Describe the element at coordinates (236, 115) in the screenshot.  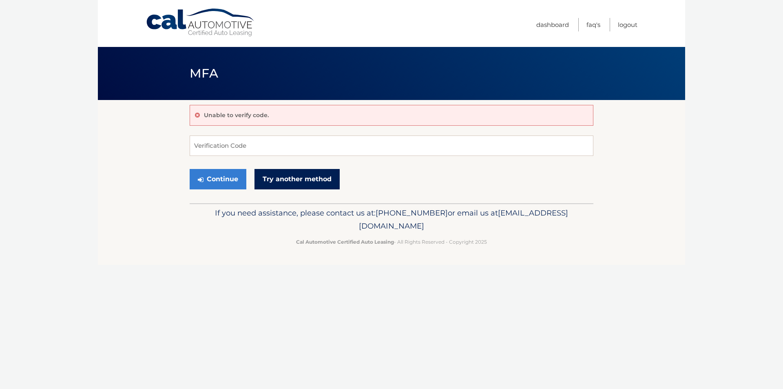
I see `p: Unable to verify code.` at that location.